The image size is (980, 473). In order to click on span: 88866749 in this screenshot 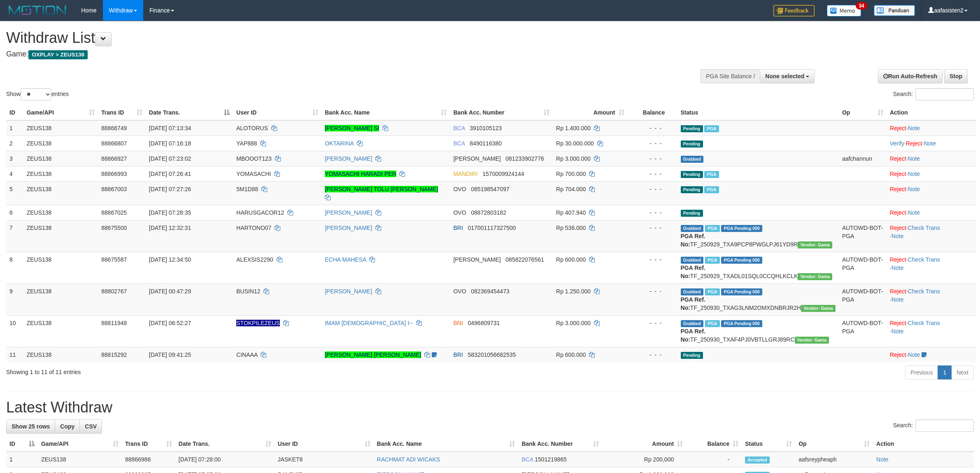, I will do `click(114, 128)`.